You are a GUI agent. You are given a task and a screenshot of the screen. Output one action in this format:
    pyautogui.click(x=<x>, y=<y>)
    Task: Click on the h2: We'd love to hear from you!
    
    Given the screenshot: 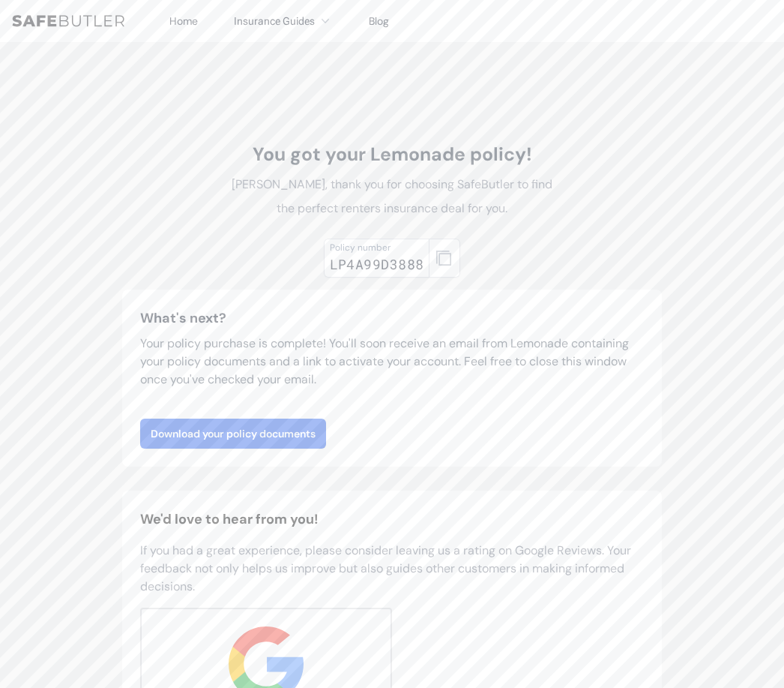 What is the action you would take?
    pyautogui.click(x=392, y=519)
    